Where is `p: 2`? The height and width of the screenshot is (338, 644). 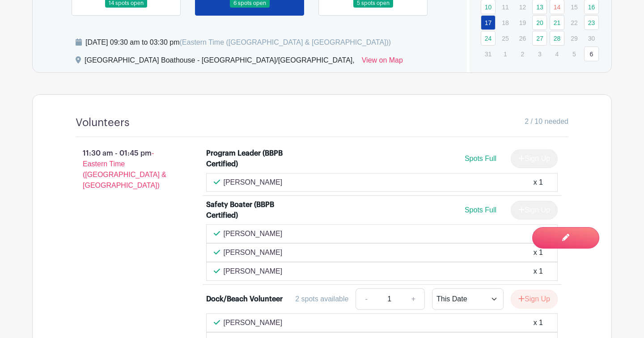
p: 2 is located at coordinates (523, 54).